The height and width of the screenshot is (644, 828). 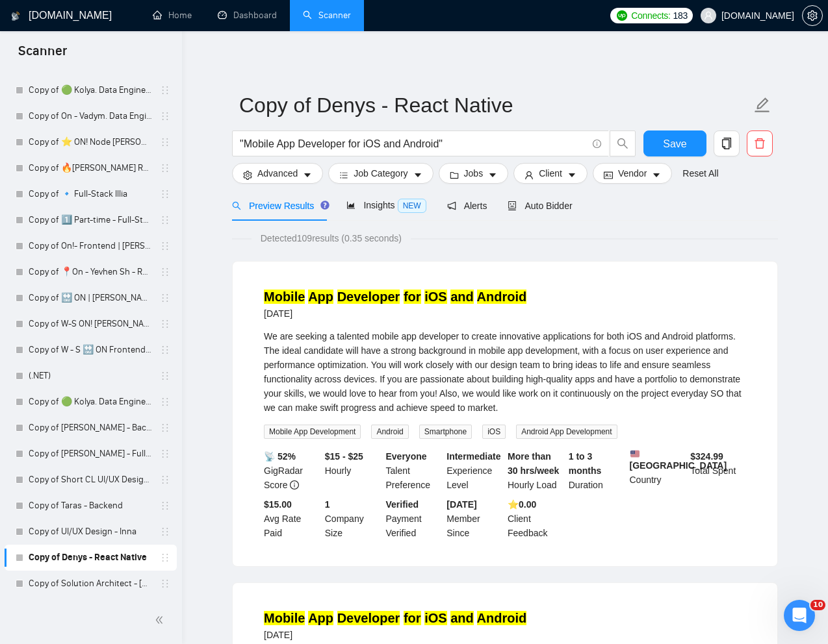 I want to click on b: 📡 52%, so click(x=280, y=457).